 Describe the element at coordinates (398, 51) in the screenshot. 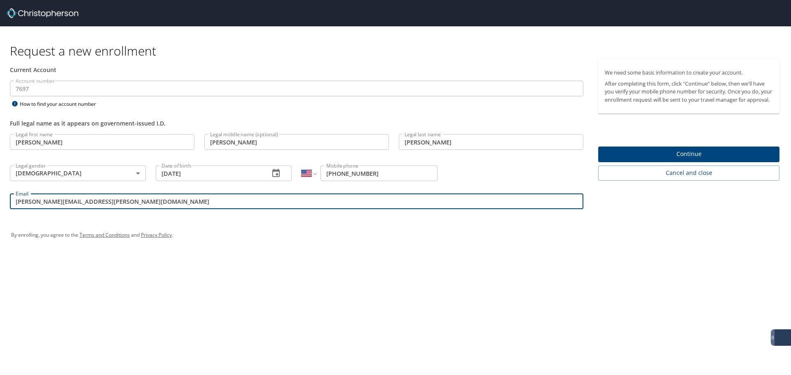

I see `h1: Request a new enrollment` at that location.